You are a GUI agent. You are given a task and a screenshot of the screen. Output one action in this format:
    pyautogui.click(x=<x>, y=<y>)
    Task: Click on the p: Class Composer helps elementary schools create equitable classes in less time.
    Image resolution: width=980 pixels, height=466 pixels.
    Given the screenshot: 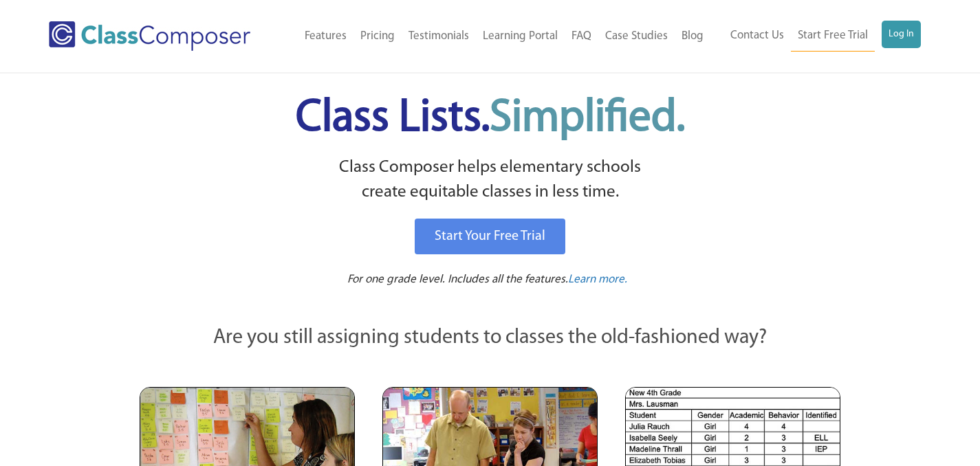 What is the action you would take?
    pyautogui.click(x=490, y=181)
    